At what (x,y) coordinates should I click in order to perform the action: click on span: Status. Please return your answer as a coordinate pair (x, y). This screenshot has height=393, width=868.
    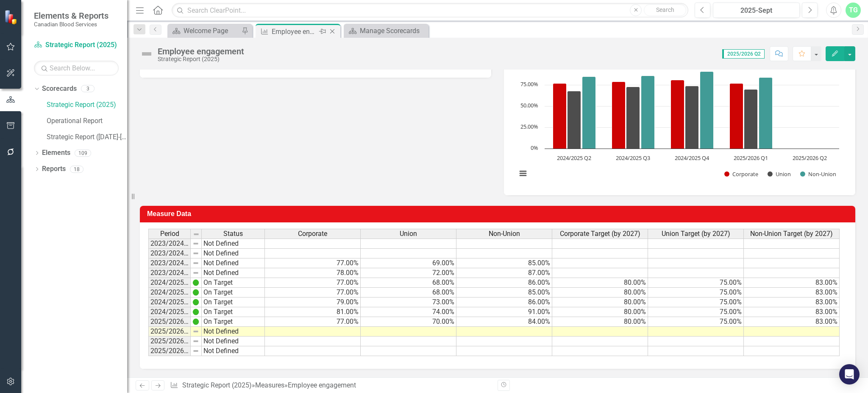
    Looking at the image, I should click on (234, 234).